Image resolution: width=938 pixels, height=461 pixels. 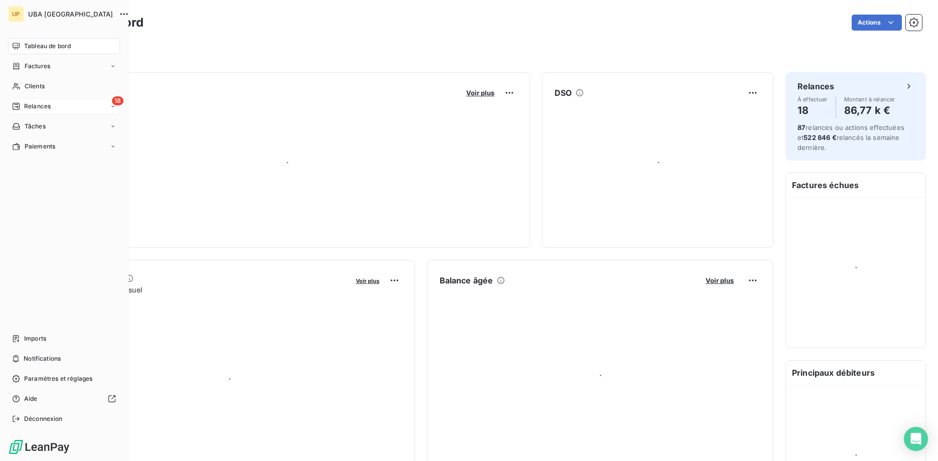 What do you see at coordinates (117, 101) in the screenshot?
I see `span: 18` at bounding box center [117, 101].